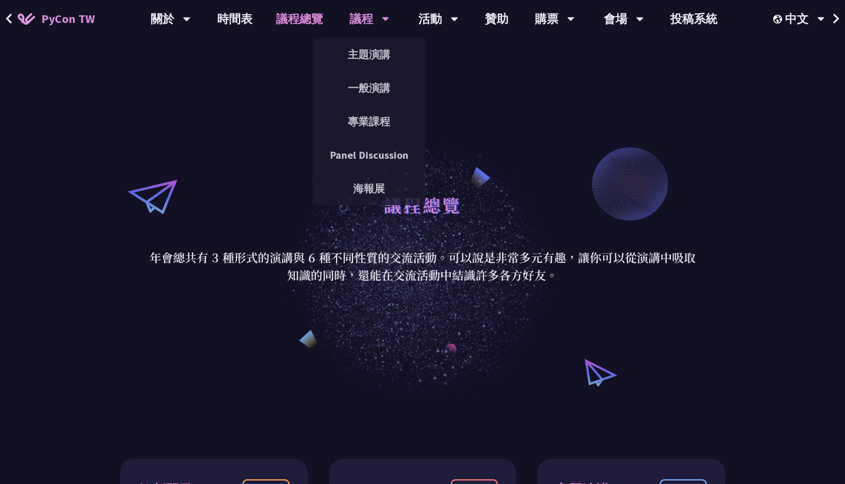 This screenshot has height=484, width=845. I want to click on span: PyCon TW, so click(68, 19).